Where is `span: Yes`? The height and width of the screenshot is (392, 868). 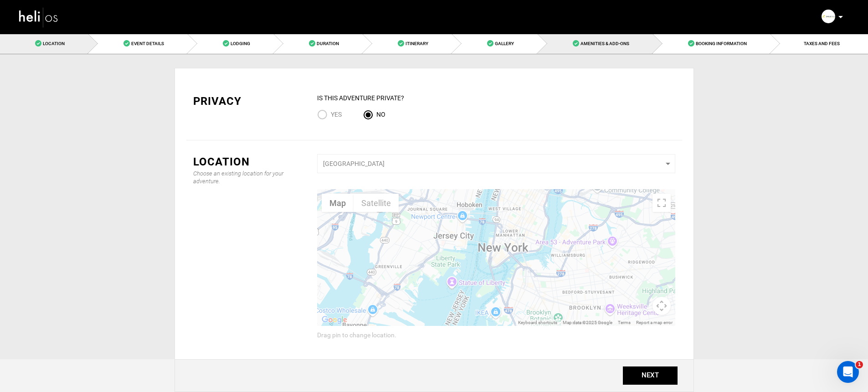
span: Yes is located at coordinates (336, 114).